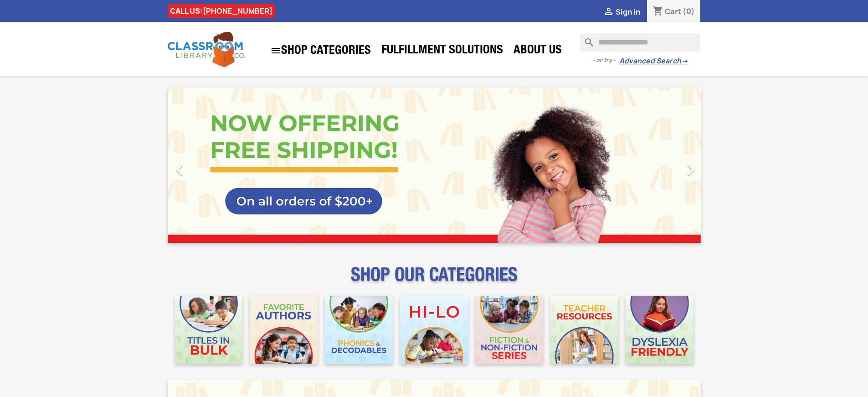  I want to click on a: Next, so click(661, 165).